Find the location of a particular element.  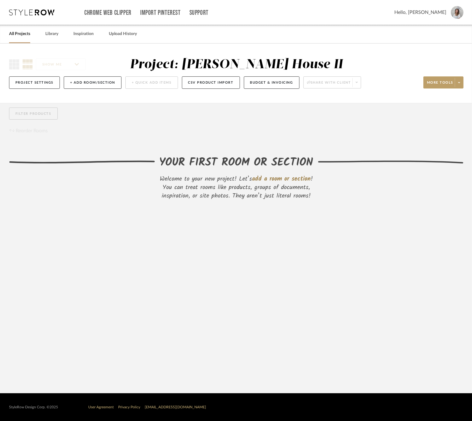

div: Welcome to your new project! Let’s ! You can treat rooms like products, groups of documents, insp... is located at coordinates (236, 187).